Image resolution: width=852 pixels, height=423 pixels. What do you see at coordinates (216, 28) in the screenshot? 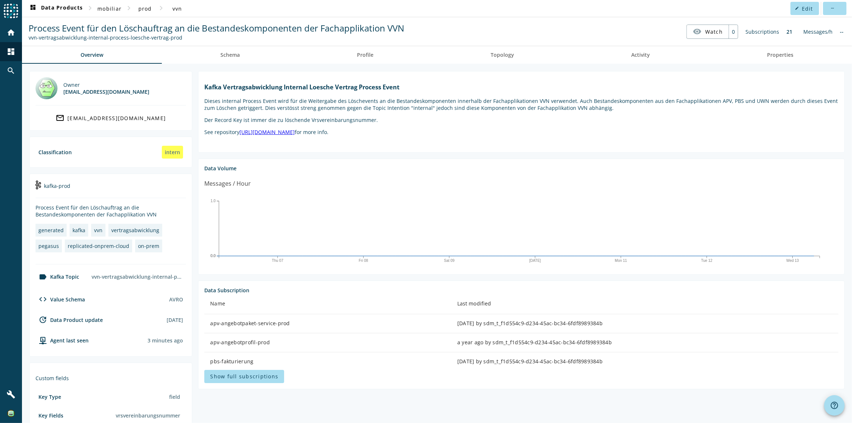
I see `span: Process Event für den Löschauftrag an die Bestandeskomponenten der Fachapplikation VVN` at bounding box center [216, 28].